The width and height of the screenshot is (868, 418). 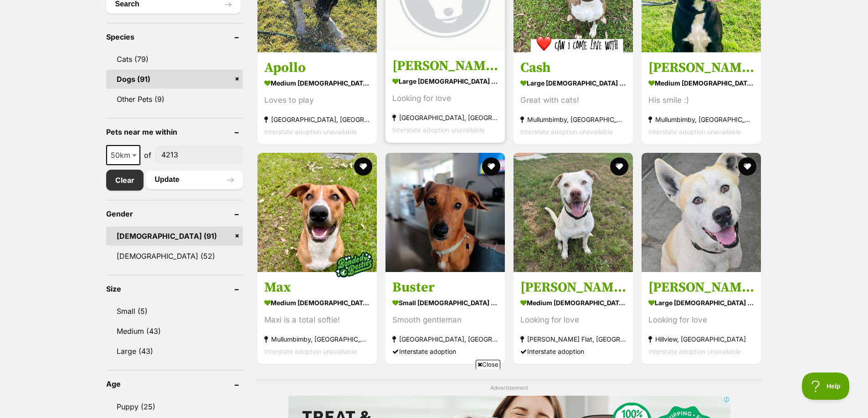 I want to click on a: Large (43), so click(x=175, y=351).